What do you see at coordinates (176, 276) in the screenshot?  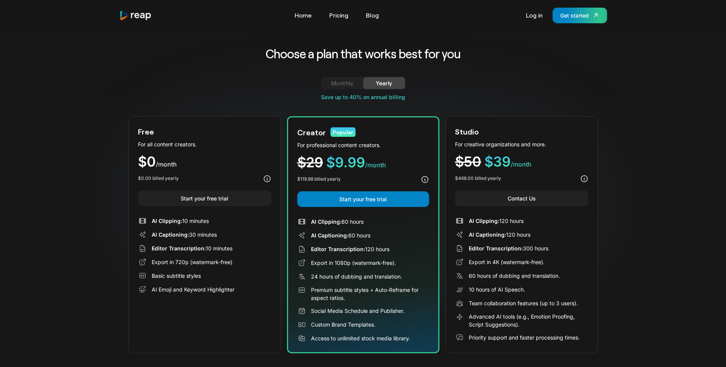 I see `div: Basic subtitle styles` at bounding box center [176, 276].